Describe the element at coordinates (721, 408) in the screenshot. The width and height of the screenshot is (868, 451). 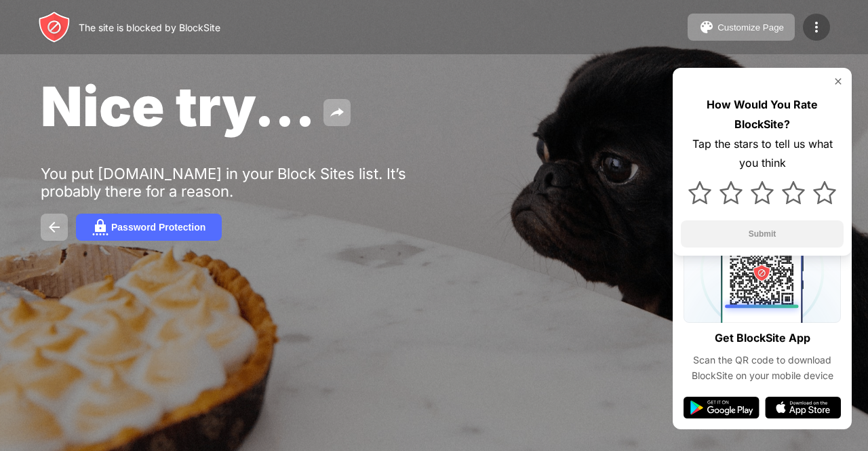
I see `img: google-play.svg` at that location.